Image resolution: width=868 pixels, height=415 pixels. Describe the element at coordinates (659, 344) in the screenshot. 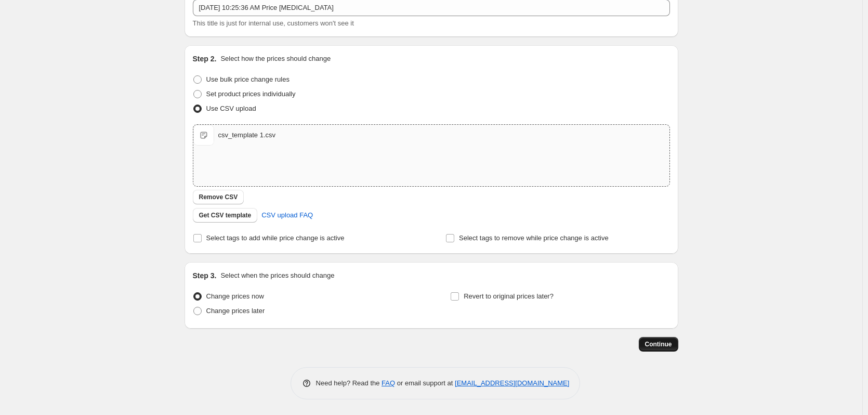

I see `button: Continue` at that location.